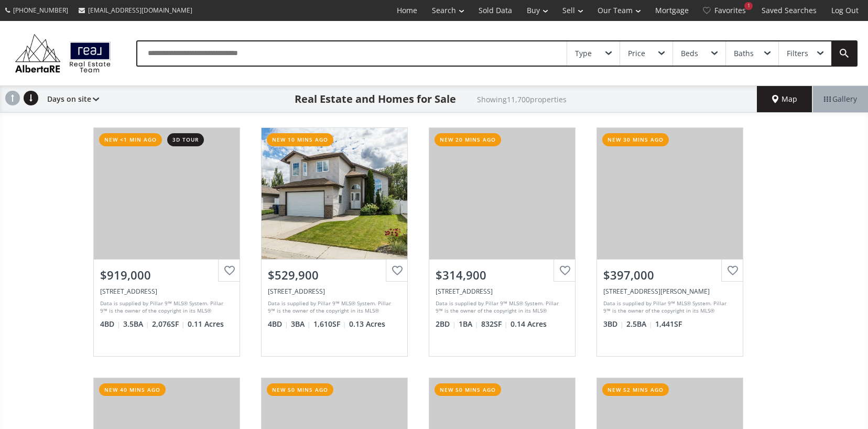 This screenshot has width=868, height=429. I want to click on span: 1 BA, so click(469, 324).